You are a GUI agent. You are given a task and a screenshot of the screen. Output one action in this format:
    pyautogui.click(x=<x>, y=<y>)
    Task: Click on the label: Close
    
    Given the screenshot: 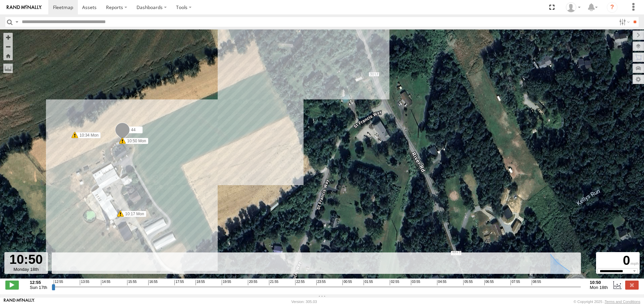 What is the action you would take?
    pyautogui.click(x=632, y=285)
    